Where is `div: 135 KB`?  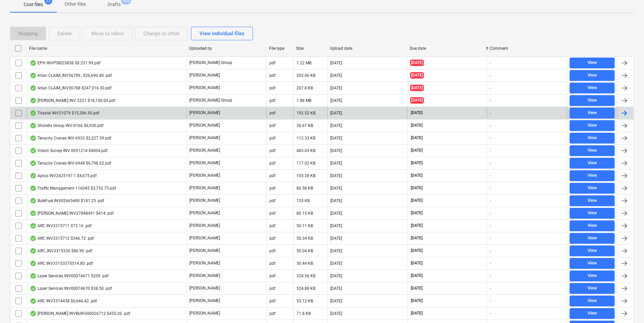
div: 135 KB is located at coordinates (302, 200).